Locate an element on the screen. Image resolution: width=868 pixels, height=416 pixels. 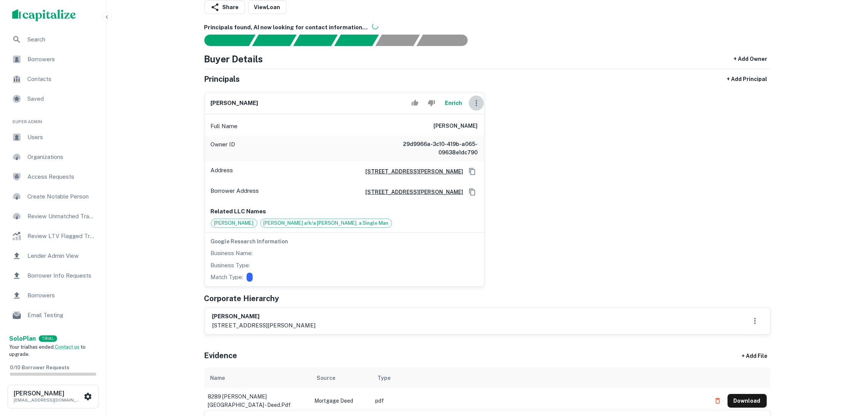
td: pdf is located at coordinates (539, 401).